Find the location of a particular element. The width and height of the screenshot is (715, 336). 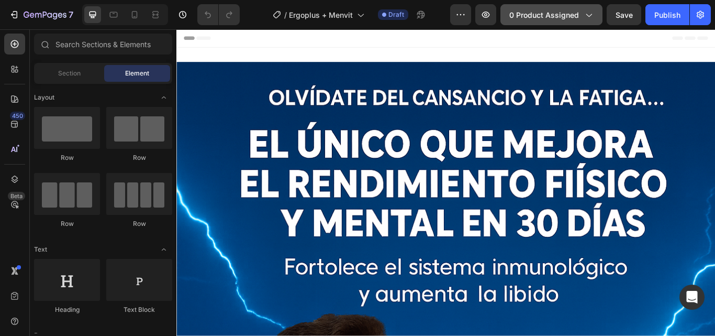

div: Beta is located at coordinates (16, 196).